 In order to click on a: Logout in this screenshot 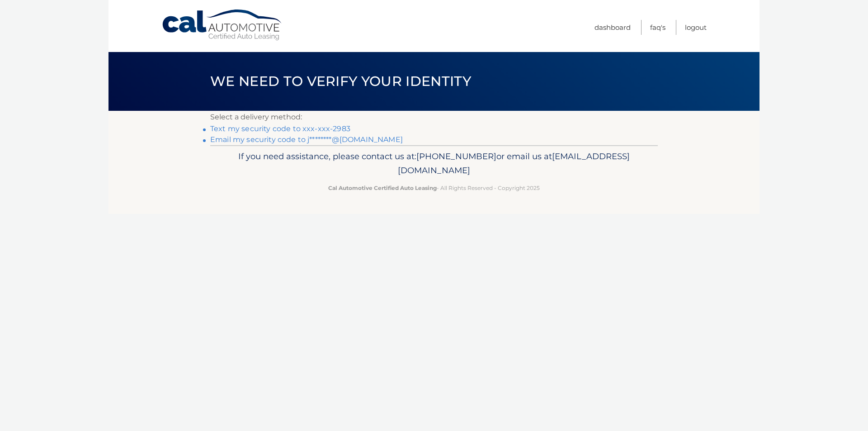, I will do `click(695, 27)`.